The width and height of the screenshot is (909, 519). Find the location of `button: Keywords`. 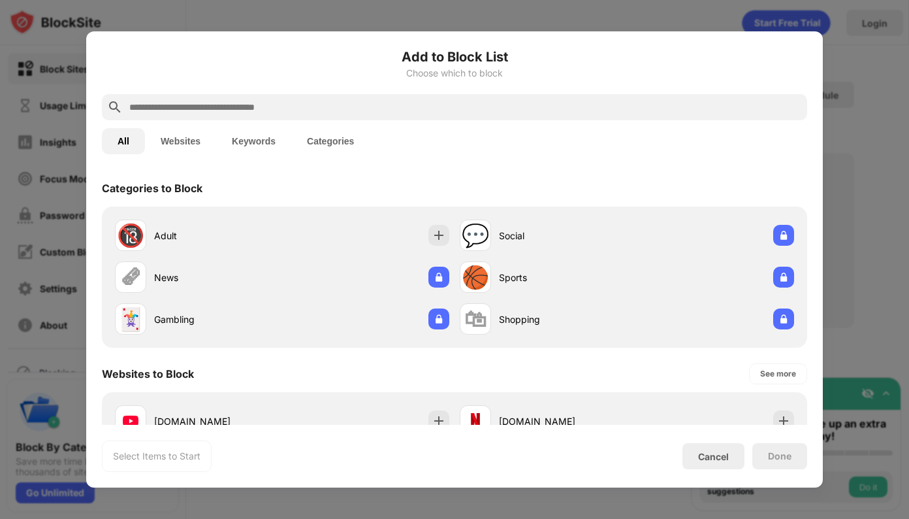

button: Keywords is located at coordinates (253, 141).